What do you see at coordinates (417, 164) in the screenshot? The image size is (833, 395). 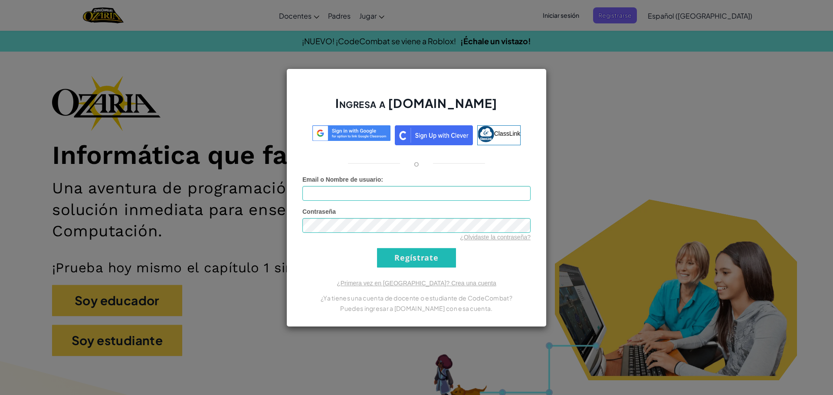 I see `p: o` at bounding box center [417, 164].